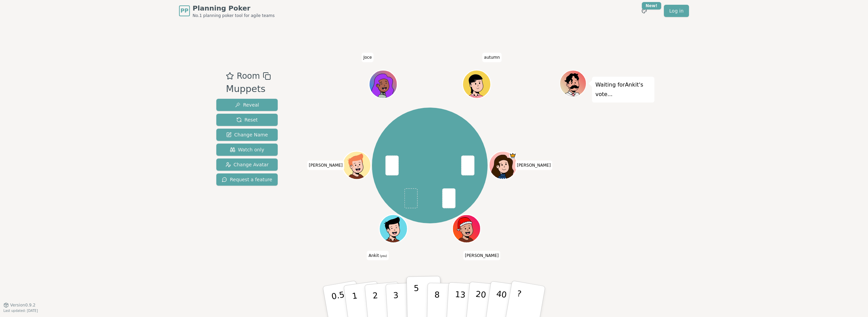  Describe the element at coordinates (247, 150) in the screenshot. I see `span: Watch only` at that location.